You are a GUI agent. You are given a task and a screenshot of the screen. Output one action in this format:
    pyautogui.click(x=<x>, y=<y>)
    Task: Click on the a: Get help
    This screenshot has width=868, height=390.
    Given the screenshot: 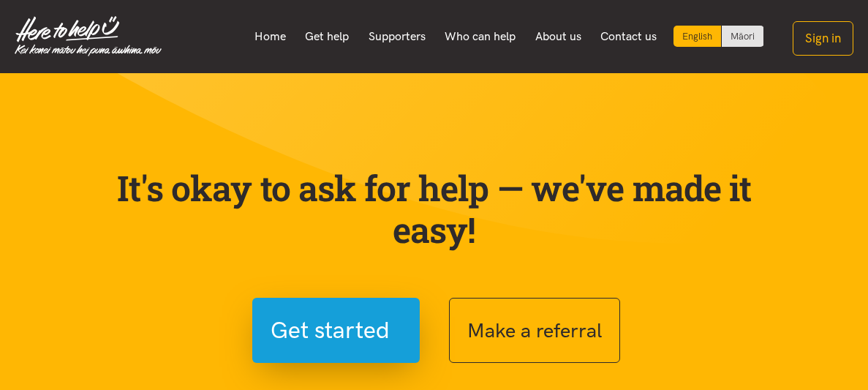 What is the action you would take?
    pyautogui.click(x=327, y=37)
    